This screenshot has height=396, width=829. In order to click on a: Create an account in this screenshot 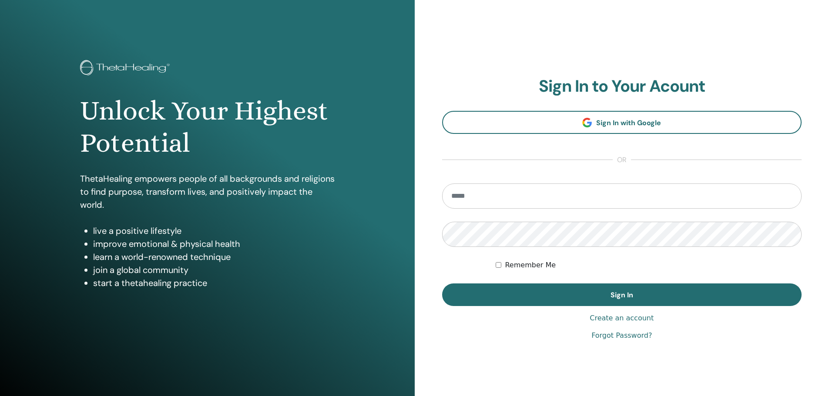, I will do `click(621, 319)`.